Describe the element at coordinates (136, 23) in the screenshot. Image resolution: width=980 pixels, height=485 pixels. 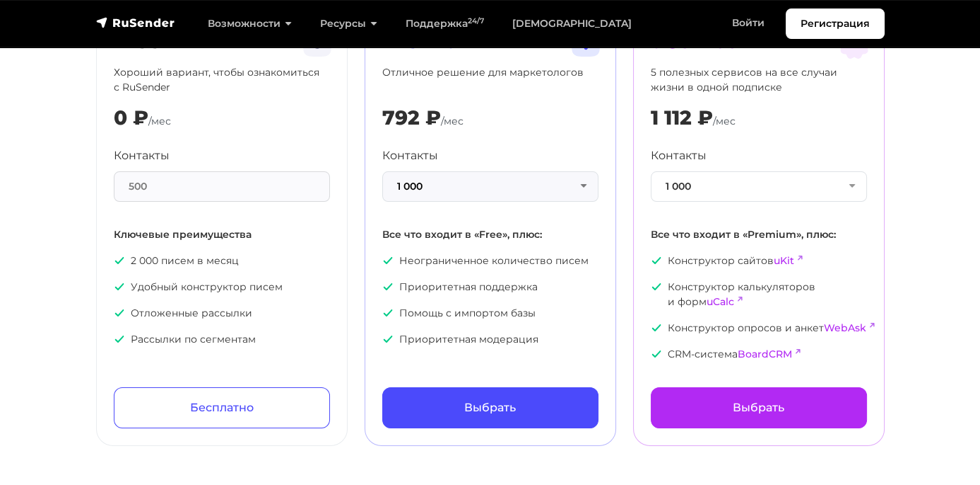
I see `img: RuSender` at that location.